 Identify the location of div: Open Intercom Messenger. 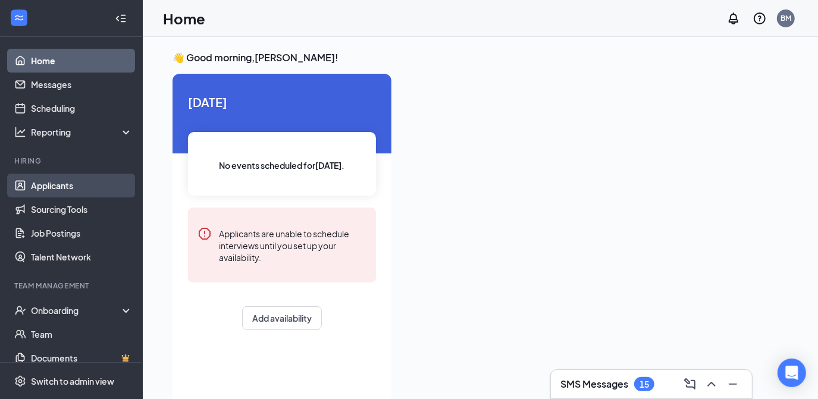
(792, 373).